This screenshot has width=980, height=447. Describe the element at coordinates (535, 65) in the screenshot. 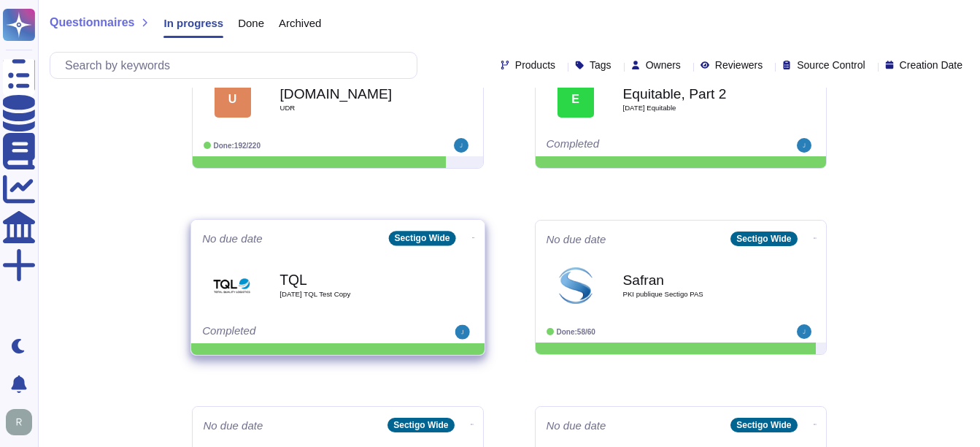

I see `span: Products` at that location.